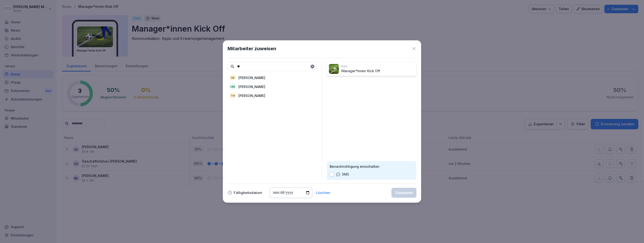 This screenshot has height=243, width=644. I want to click on p: SMS, so click(346, 175).